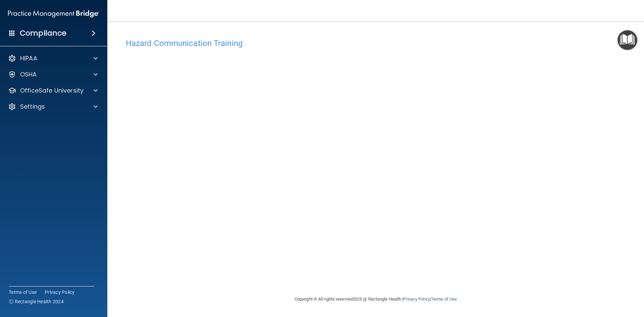 Image resolution: width=644 pixels, height=317 pixels. Describe the element at coordinates (29, 74) in the screenshot. I see `p: OSHA` at that location.